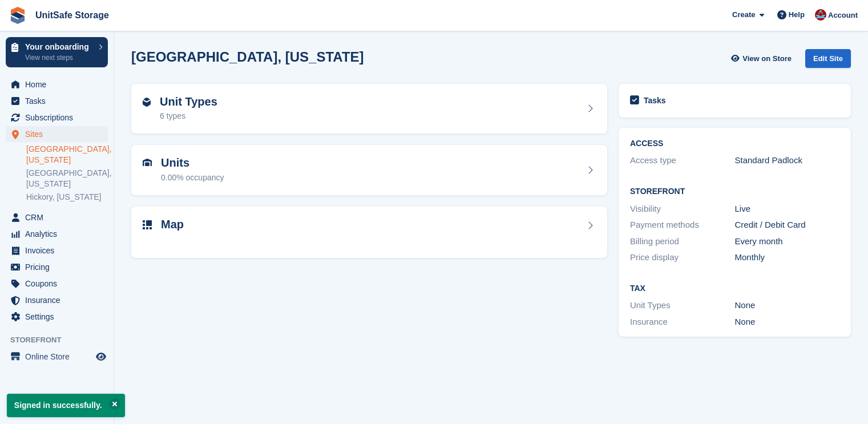 The width and height of the screenshot is (868, 424). What do you see at coordinates (820, 15) in the screenshot?
I see `img: Danielle Galang` at bounding box center [820, 15].